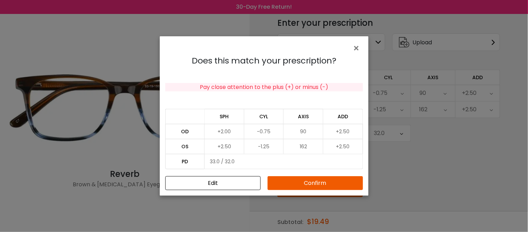 The width and height of the screenshot is (528, 232). What do you see at coordinates (316, 183) in the screenshot?
I see `button: Confirm` at bounding box center [316, 183].